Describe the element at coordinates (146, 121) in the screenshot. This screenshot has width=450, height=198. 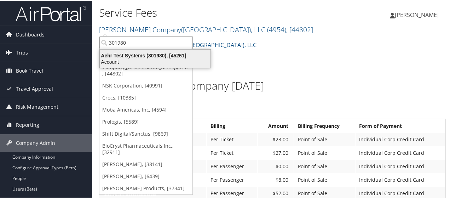
I see `a: Prologis, [5589]` at that location.